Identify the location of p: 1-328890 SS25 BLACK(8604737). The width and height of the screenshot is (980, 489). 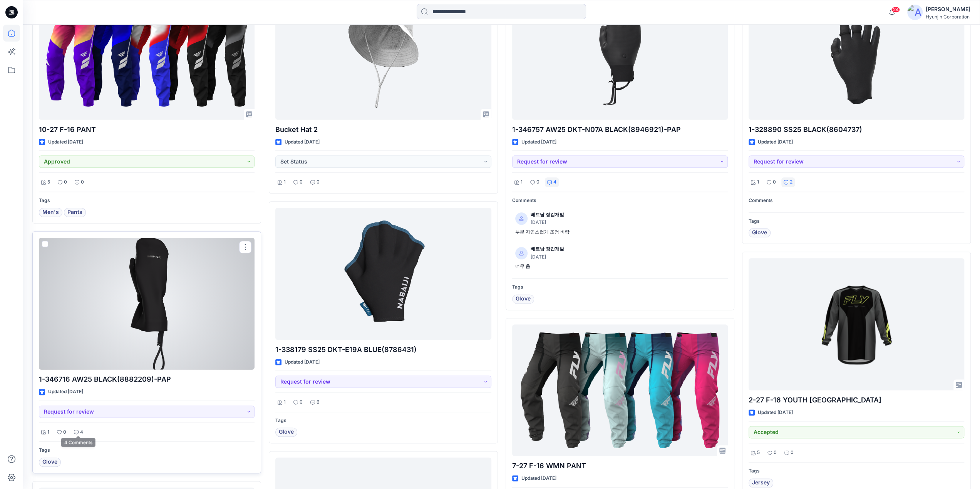
(856, 130).